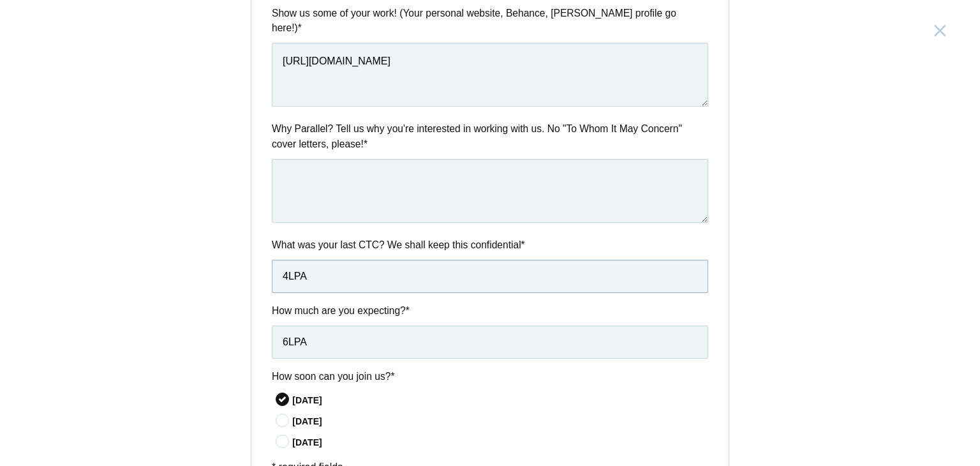  I want to click on label: How soon can you join us?, so click(490, 376).